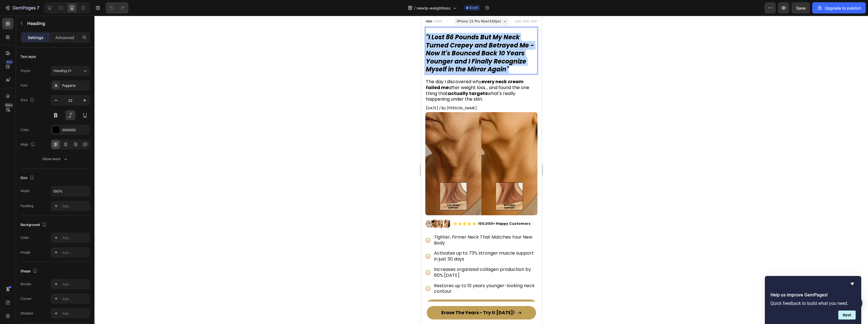  Describe the element at coordinates (83, 207) in the screenshot. I see `strong: 100,000+ Happy Customers` at that location.